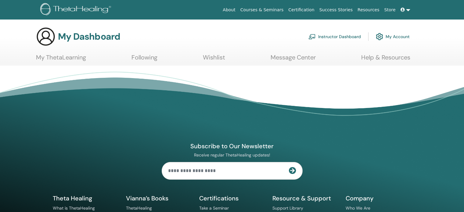  What do you see at coordinates (393, 37) in the screenshot?
I see `a: My Account` at bounding box center [393, 37].